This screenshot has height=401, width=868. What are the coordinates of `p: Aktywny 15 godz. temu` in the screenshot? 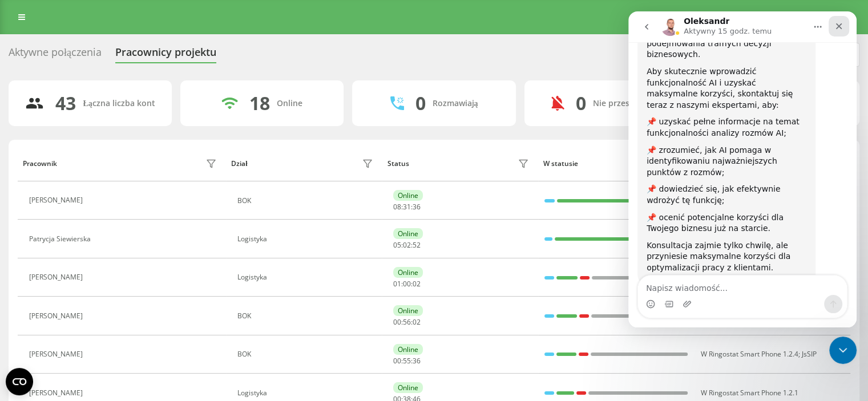 It's located at (99, 20).